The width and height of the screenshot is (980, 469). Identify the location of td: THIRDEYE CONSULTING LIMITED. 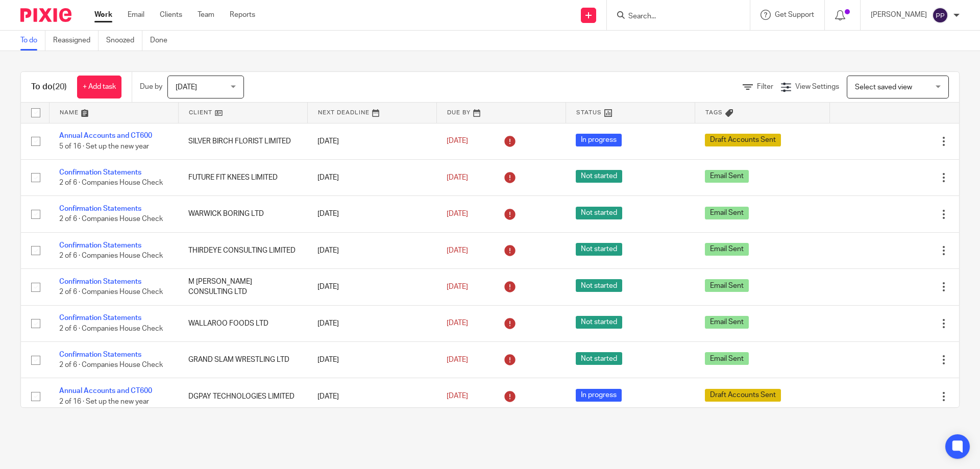
(243, 250).